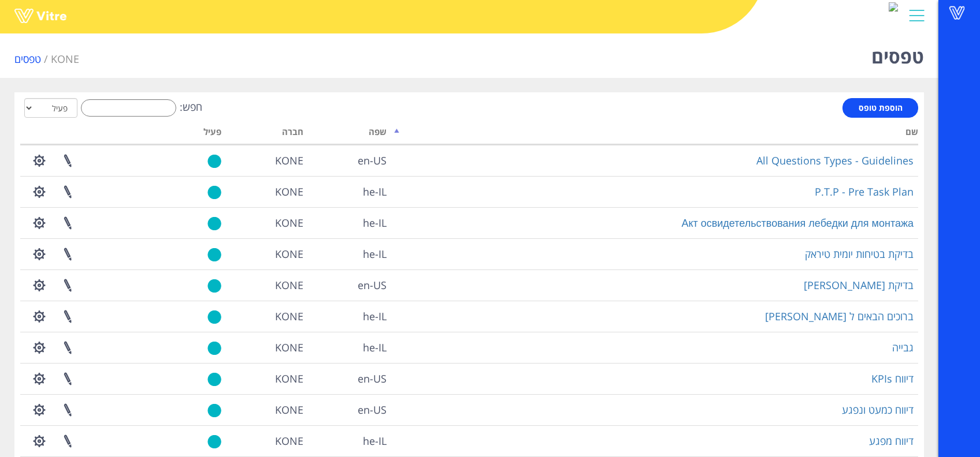 The width and height of the screenshot is (980, 457). What do you see at coordinates (903, 348) in the screenshot?
I see `a: גבייה` at bounding box center [903, 348].